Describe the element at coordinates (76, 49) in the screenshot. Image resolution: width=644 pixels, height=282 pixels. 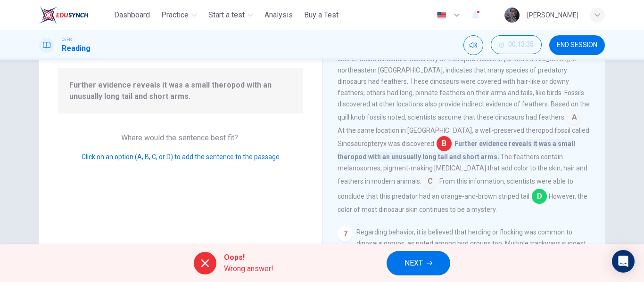
I see `h1: Reading` at that location.